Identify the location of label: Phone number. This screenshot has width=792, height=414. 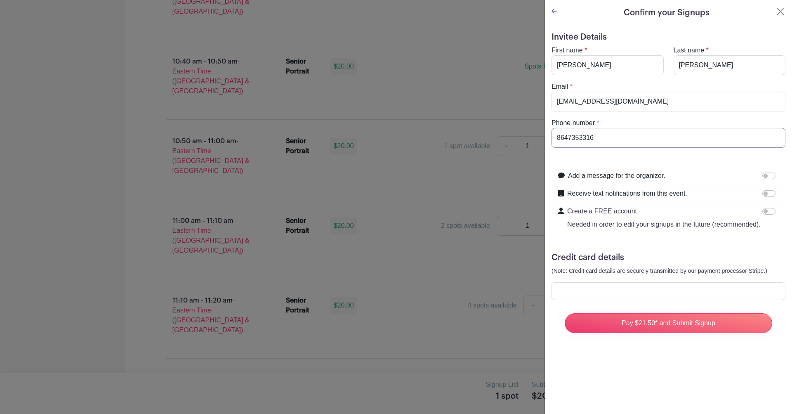
(573, 123).